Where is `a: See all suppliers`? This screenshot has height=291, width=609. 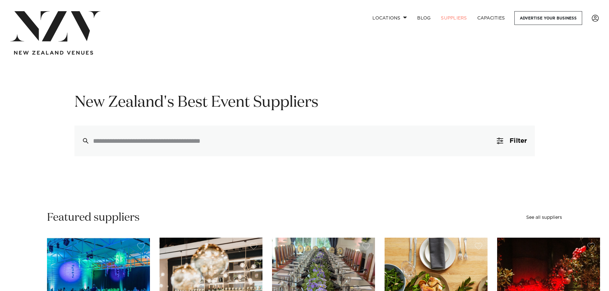
a: See all suppliers is located at coordinates (544, 218).